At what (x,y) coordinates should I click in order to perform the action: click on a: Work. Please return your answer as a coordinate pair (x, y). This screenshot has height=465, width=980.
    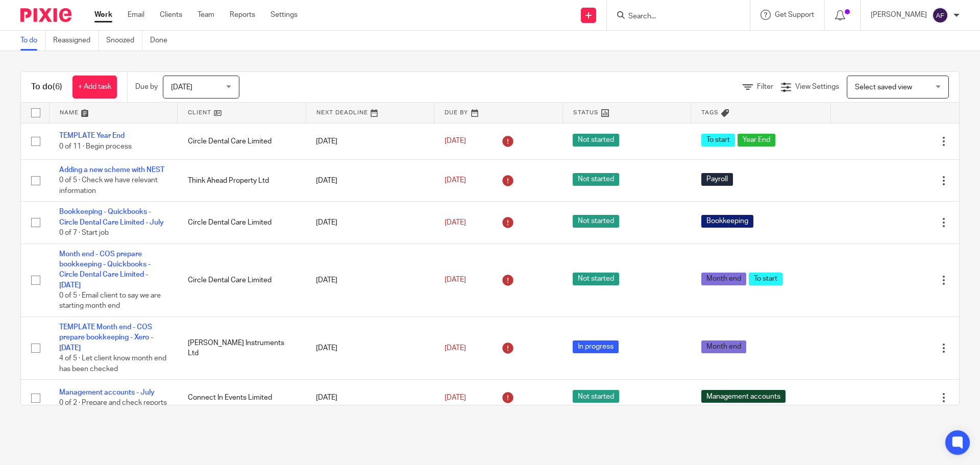
    Looking at the image, I should click on (103, 15).